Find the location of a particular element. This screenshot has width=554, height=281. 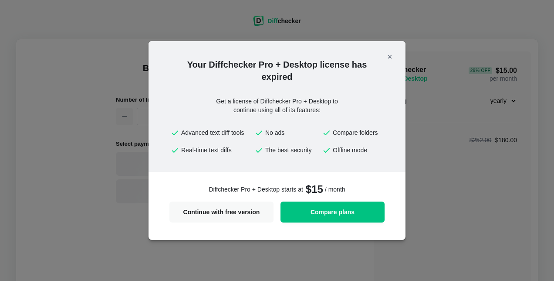

span: Real-time text diffs is located at coordinates (215, 150).